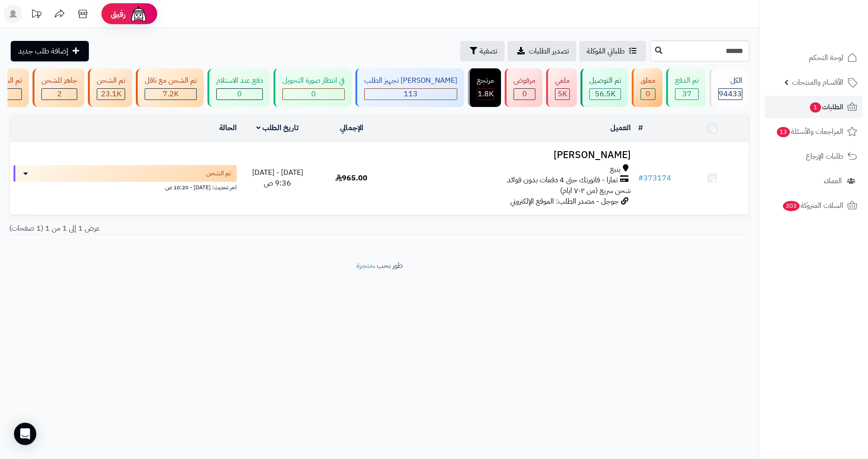 This screenshot has width=868, height=459. I want to click on a: العميل, so click(621, 128).